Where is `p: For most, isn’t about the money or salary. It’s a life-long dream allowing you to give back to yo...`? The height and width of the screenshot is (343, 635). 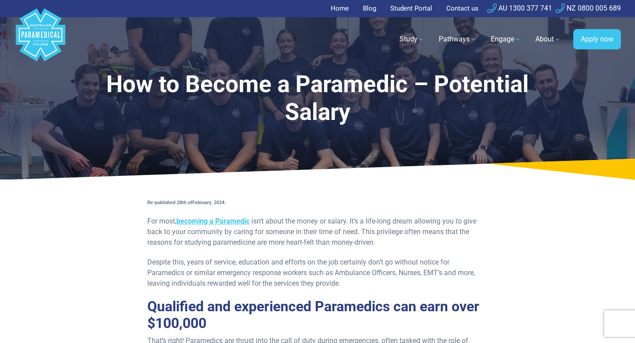 p: For most, isn’t about the money or salary. It’s a life-long dream allowing you to give back to yo... is located at coordinates (317, 232).